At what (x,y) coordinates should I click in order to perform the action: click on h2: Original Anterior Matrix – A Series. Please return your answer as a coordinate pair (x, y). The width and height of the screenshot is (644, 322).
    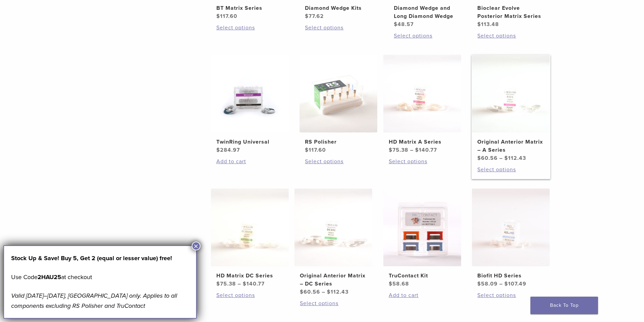
    Looking at the image, I should click on (511, 146).